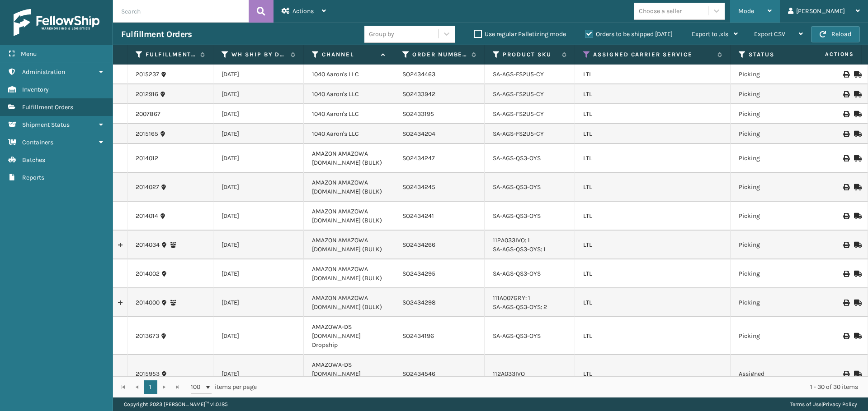 The height and width of the screenshot is (411, 868). I want to click on label: WH Ship By Date, so click(258, 54).